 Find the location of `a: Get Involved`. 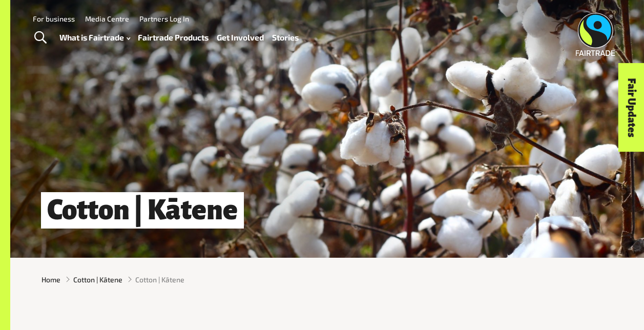

a: Get Involved is located at coordinates (240, 37).